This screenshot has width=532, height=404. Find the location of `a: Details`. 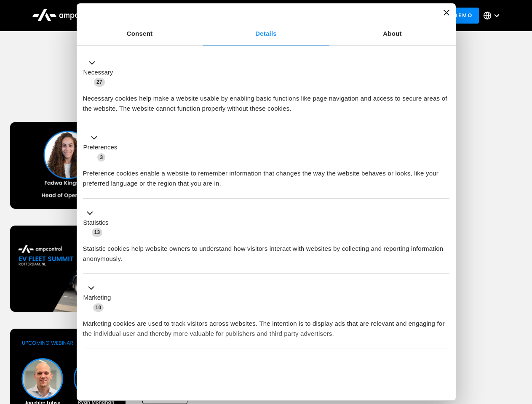

a: Details is located at coordinates (266, 34).